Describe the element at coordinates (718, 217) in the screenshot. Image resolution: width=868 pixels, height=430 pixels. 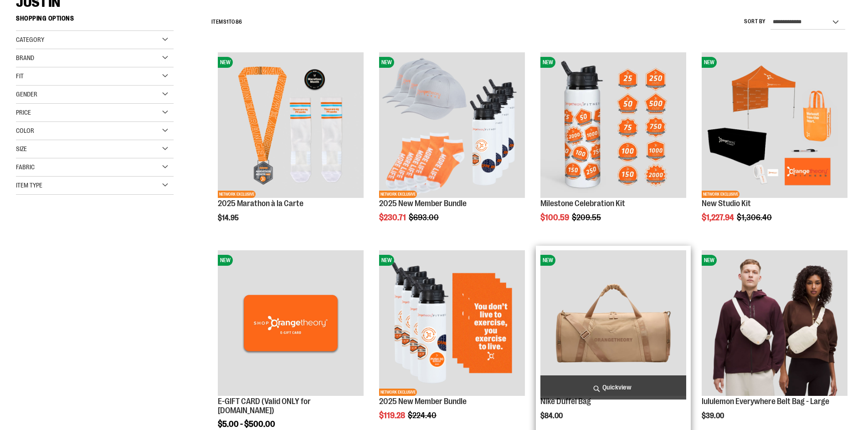
I see `span: $1,227.94` at that location.